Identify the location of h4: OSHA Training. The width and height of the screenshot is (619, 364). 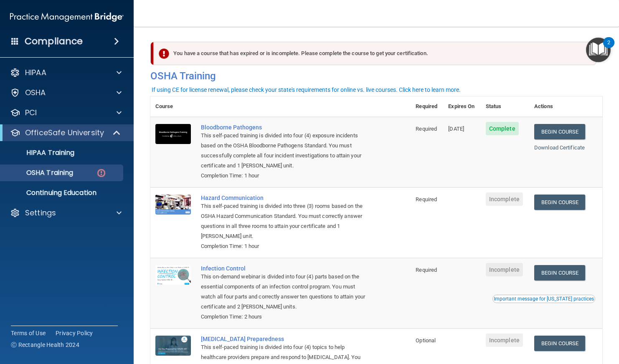
(376, 76).